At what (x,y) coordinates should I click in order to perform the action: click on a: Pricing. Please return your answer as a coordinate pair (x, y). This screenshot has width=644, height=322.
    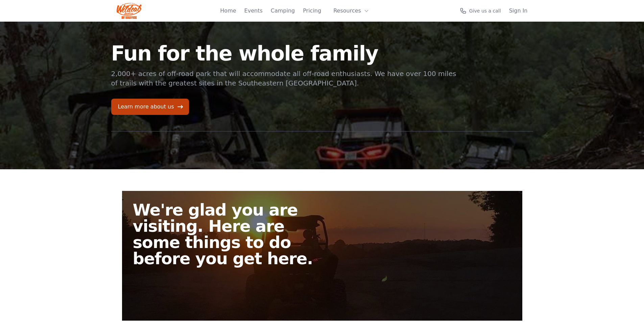
    Looking at the image, I should click on (312, 10).